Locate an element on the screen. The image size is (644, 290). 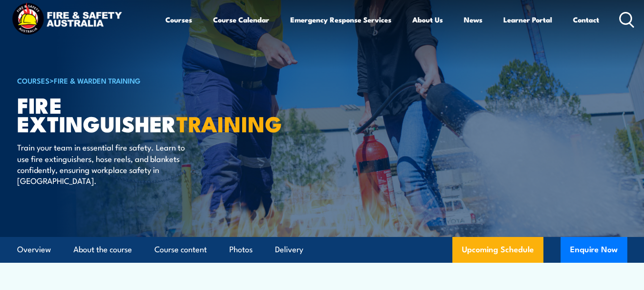
a: Learner Portal is located at coordinates (528, 20).